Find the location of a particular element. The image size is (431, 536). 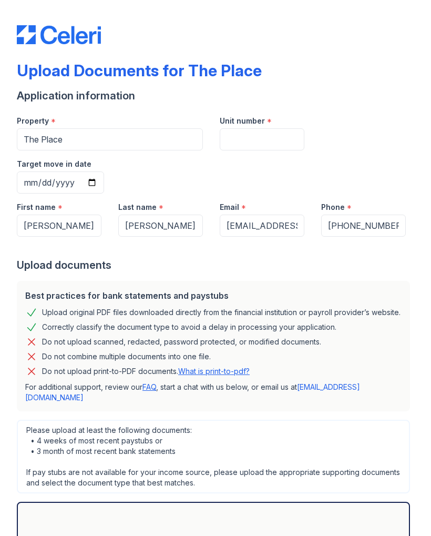

img: CE_Logo_Blue-a8612792a0a2168367f1c8372b55b34899dd931a85d93a1a3d3e32e68fde9ad4.png is located at coordinates (59, 35).